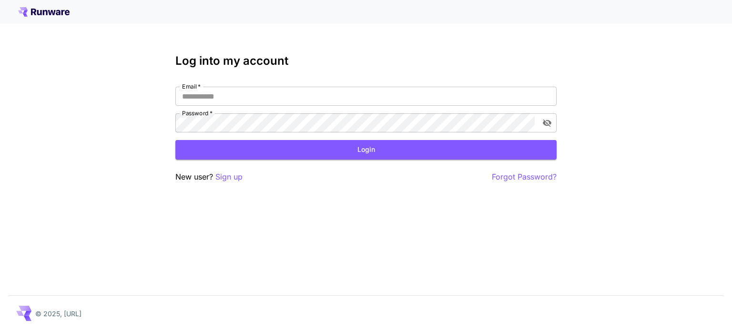 Image resolution: width=732 pixels, height=331 pixels. Describe the element at coordinates (191, 86) in the screenshot. I see `label: Email` at that location.